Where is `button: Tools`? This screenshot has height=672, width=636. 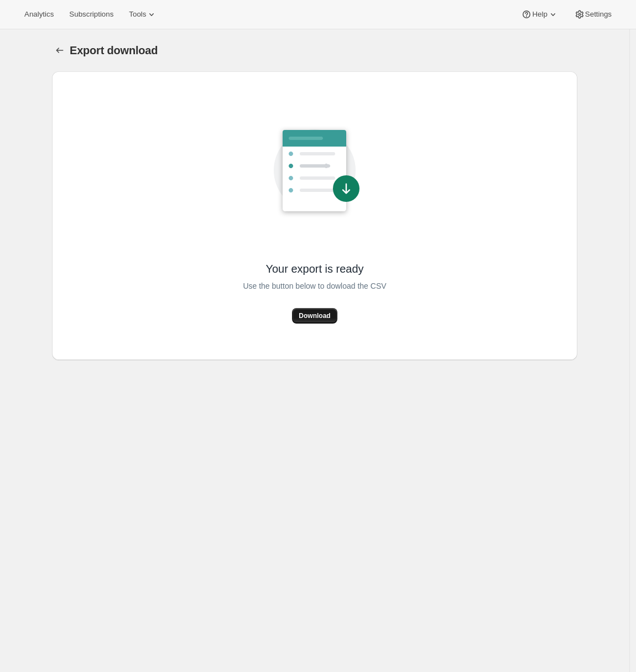 button: Tools is located at coordinates (142, 14).